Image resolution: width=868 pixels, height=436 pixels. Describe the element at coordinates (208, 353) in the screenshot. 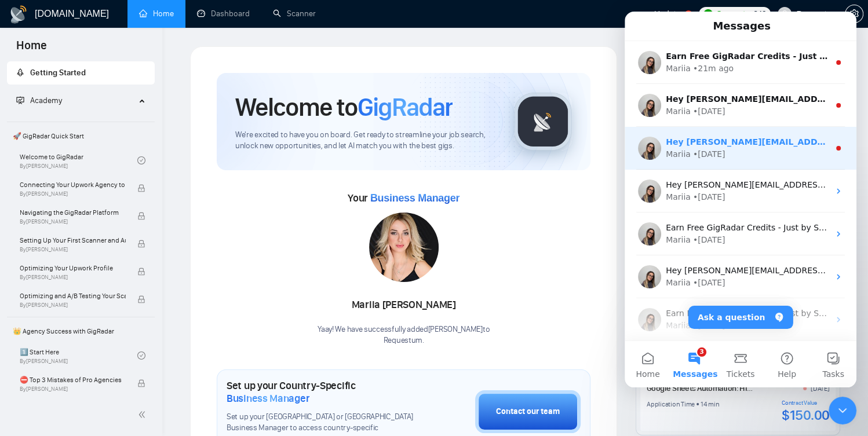

I see `button: Tasks` at that location.